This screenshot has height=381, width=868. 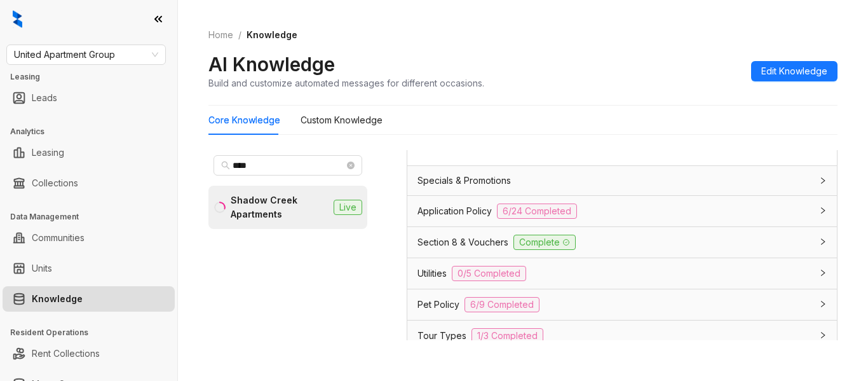 What do you see at coordinates (57, 299) in the screenshot?
I see `a: Knowledge` at bounding box center [57, 299].